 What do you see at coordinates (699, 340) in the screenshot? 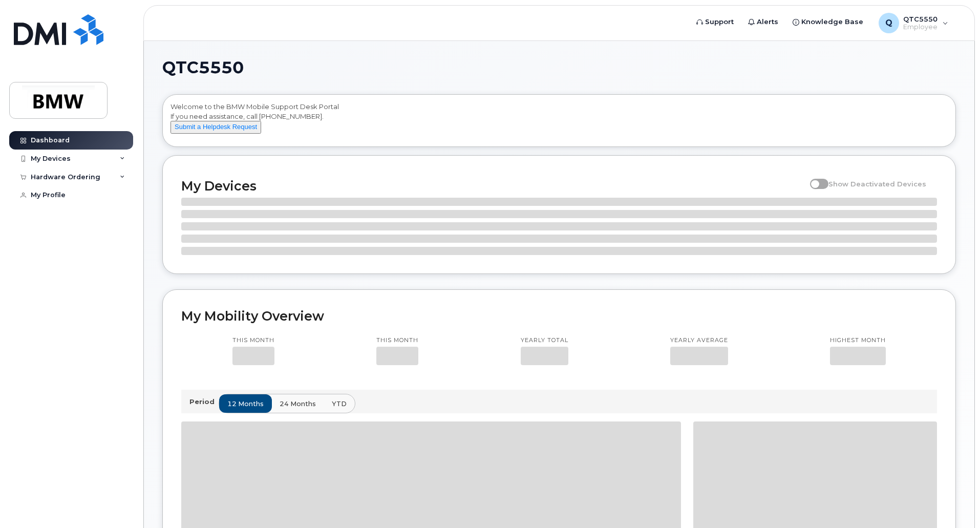
I see `p: Yearly average` at bounding box center [699, 340].